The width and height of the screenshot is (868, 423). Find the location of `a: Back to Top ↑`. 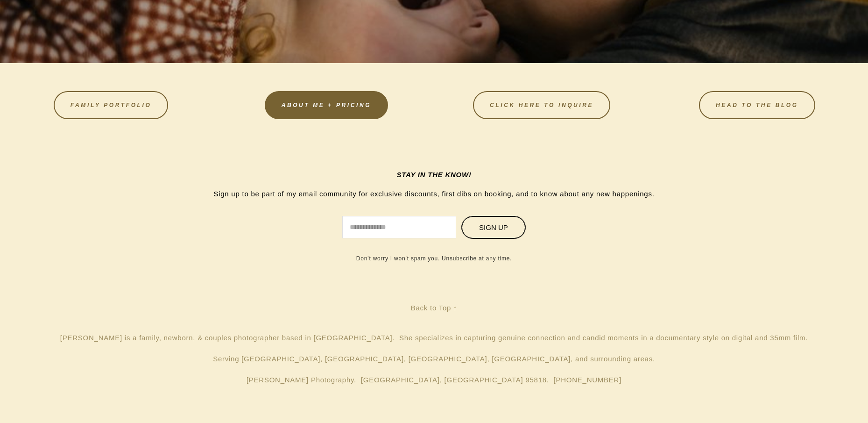

a: Back to Top ↑ is located at coordinates (434, 307).